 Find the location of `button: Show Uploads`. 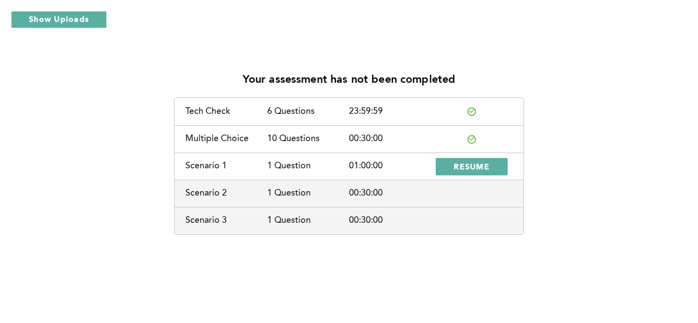

button: Show Uploads is located at coordinates (59, 20).